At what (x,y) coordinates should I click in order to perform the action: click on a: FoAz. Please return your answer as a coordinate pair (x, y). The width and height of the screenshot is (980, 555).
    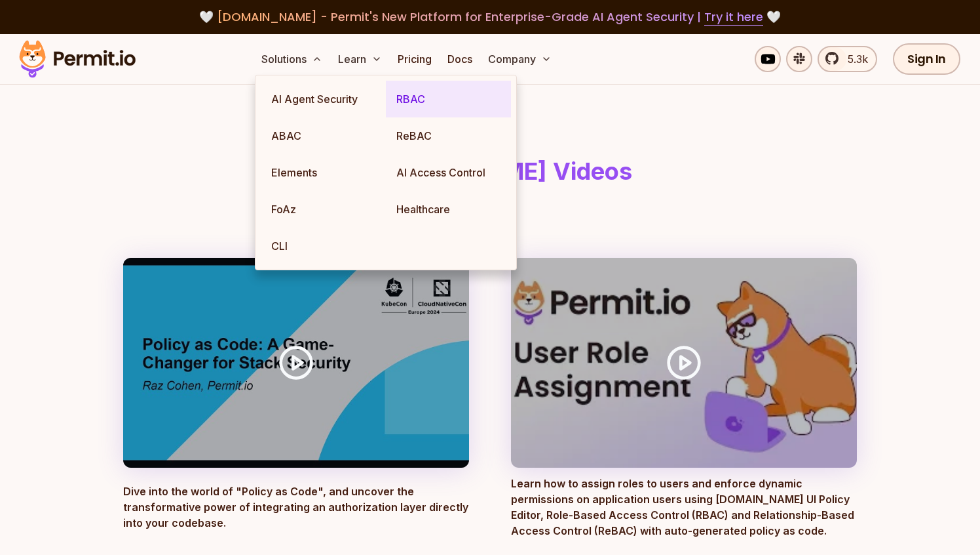
    Looking at the image, I should click on (323, 209).